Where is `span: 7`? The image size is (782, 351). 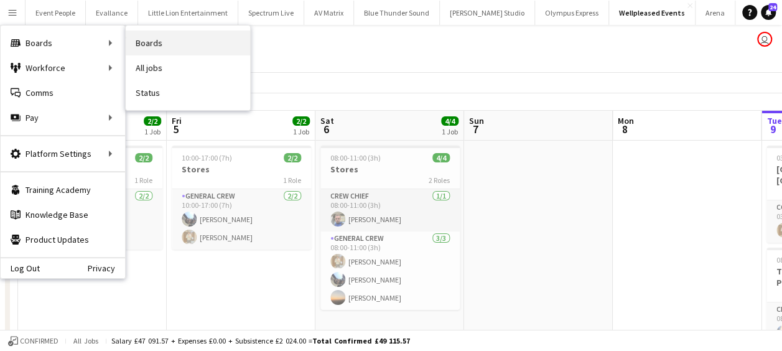
span: 7 is located at coordinates (475, 129).